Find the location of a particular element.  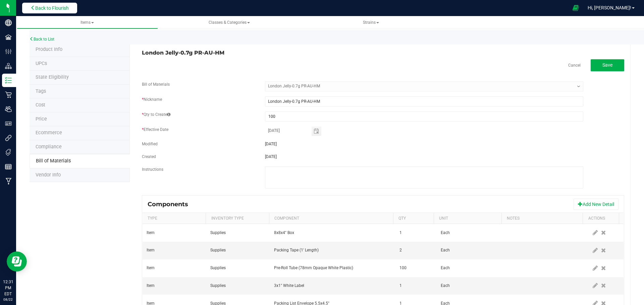

span: Toggle calendar is located at coordinates (316, 131).